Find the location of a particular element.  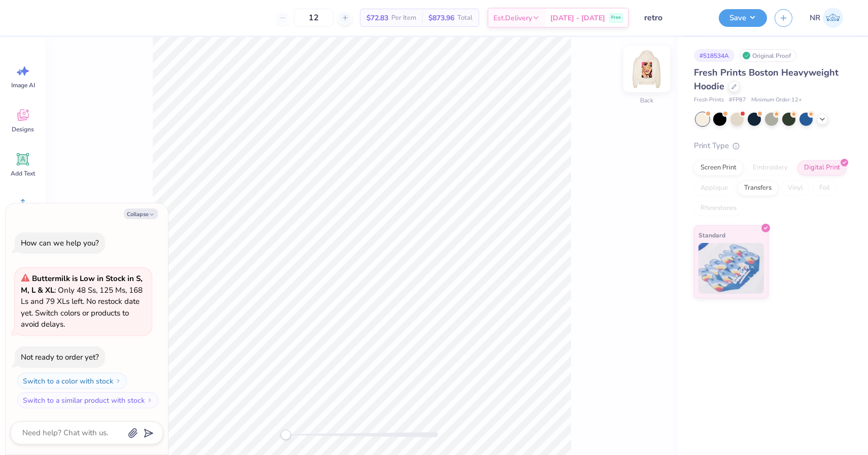

div: Transfers is located at coordinates (758, 188).